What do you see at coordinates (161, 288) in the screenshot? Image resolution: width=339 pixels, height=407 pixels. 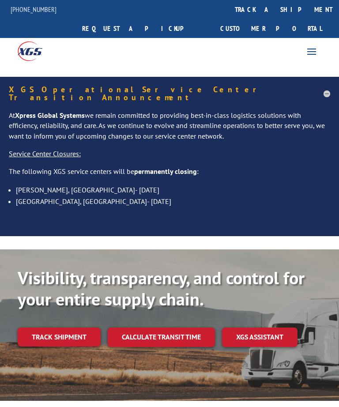 I see `b: Visibility, transparency, and control for your entire supply chain.` at bounding box center [161, 288].